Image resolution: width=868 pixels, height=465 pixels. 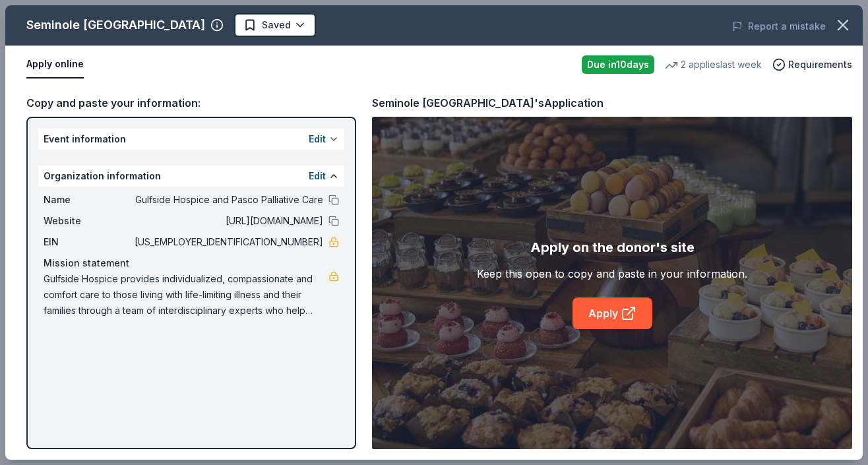 What do you see at coordinates (88, 200) in the screenshot?
I see `span: Name` at bounding box center [88, 200].